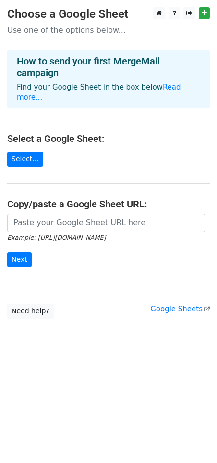 The width and height of the screenshot is (217, 463). Describe the element at coordinates (109, 92) in the screenshot. I see `p: Find your Google Sheet in the box below` at that location.